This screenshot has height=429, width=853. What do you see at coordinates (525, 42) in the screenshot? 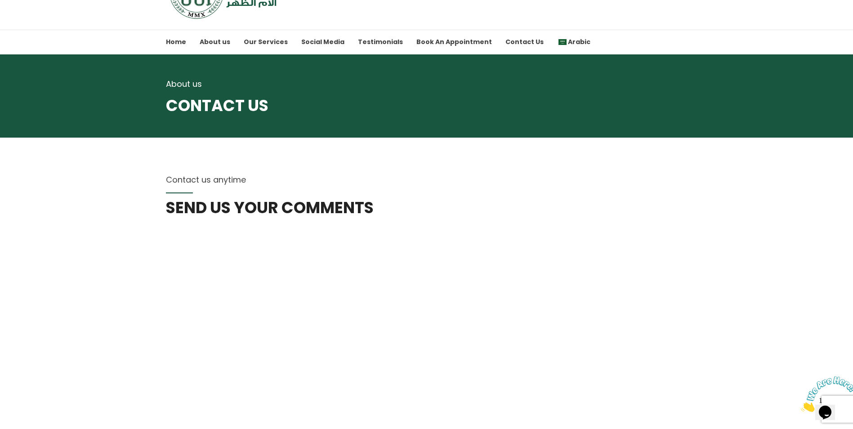
I see `a: Contact Us` at bounding box center [525, 42].